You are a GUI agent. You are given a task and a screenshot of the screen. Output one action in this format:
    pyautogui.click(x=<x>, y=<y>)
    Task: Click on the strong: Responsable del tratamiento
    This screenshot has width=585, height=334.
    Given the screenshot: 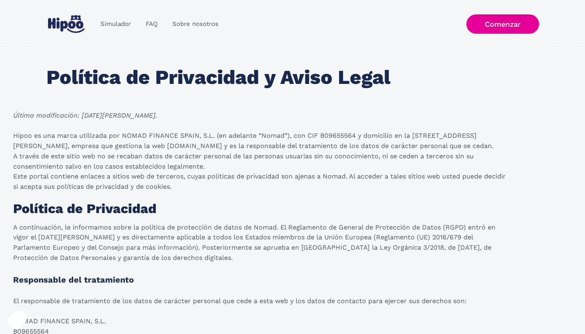 What is the action you would take?
    pyautogui.click(x=74, y=279)
    